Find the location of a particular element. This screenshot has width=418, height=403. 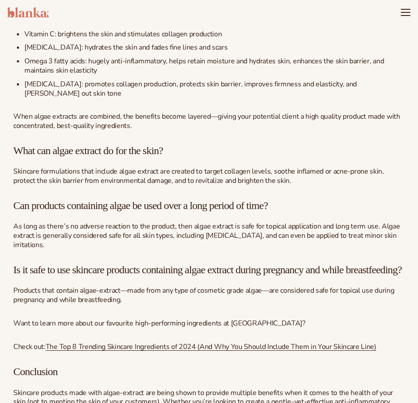

span: When algae extracts are combined, the benefits become layered—giving your potential client a high... is located at coordinates (206, 121).